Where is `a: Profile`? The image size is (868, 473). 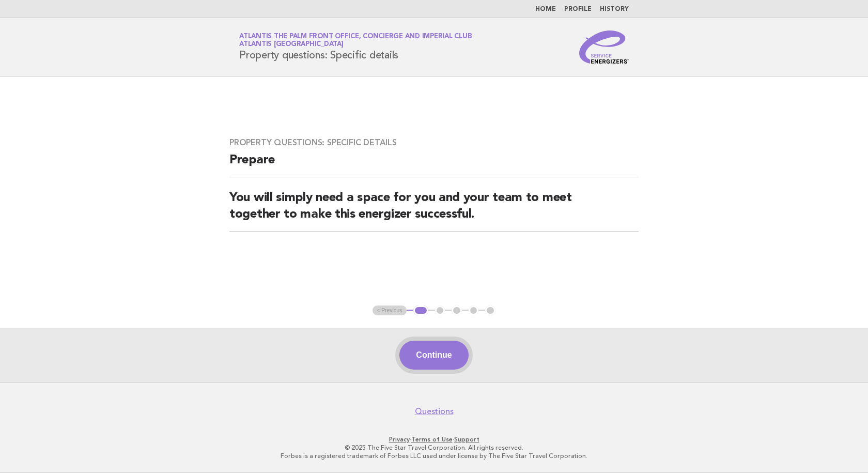 a: Profile is located at coordinates (577, 9).